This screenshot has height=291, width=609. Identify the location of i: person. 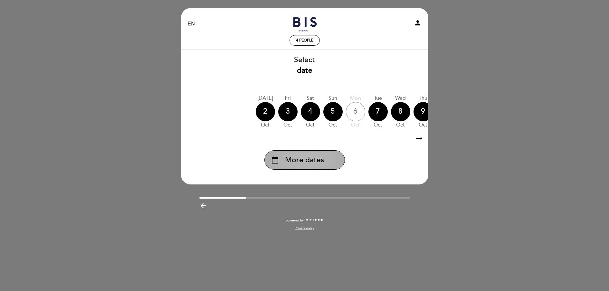
(418, 23).